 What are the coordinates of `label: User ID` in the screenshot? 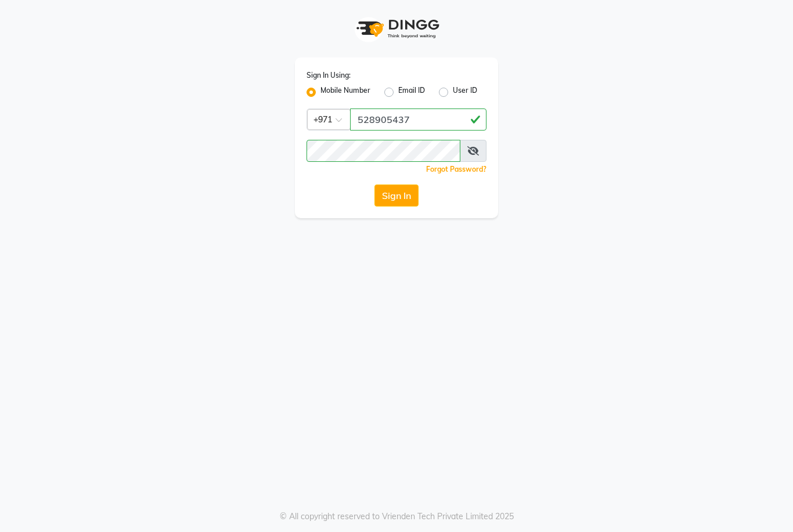 It's located at (465, 92).